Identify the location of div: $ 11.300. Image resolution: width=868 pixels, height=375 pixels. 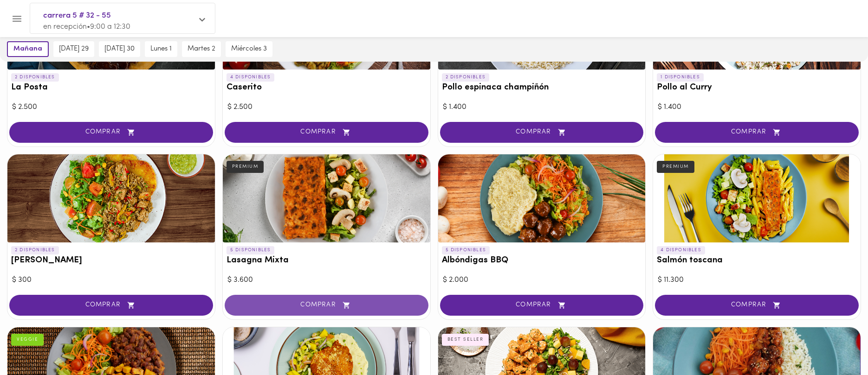
(756, 280).